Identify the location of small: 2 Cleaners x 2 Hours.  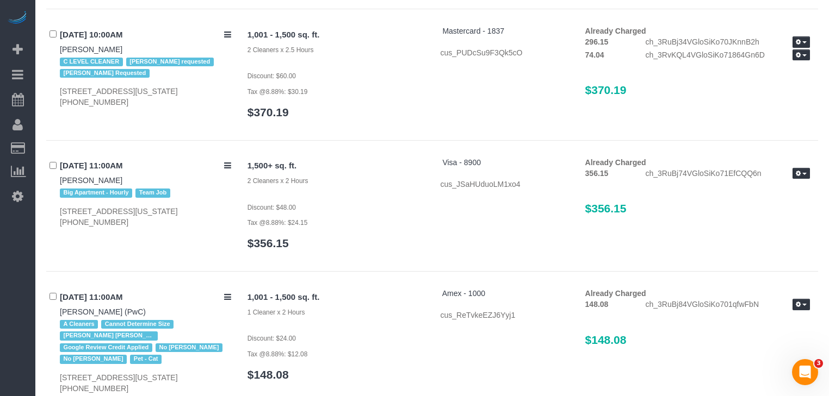
(278, 181).